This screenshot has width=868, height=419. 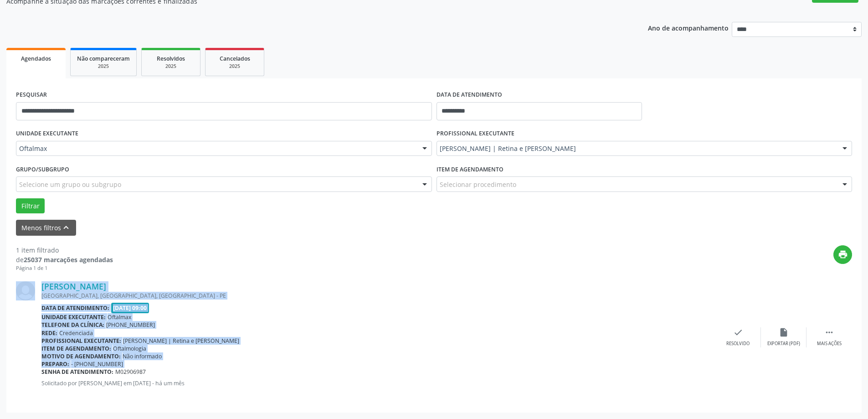 What do you see at coordinates (81, 341) in the screenshot?
I see `b: Profissional executante:` at bounding box center [81, 341].